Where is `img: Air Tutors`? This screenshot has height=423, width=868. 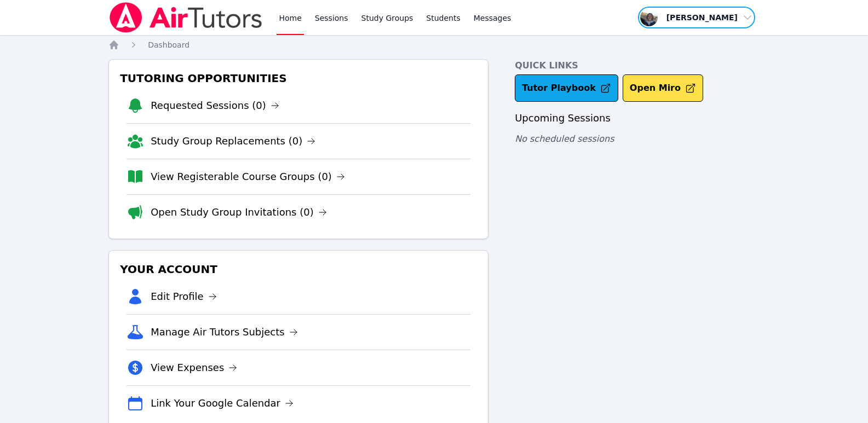
img: Air Tutors is located at coordinates (185, 17).